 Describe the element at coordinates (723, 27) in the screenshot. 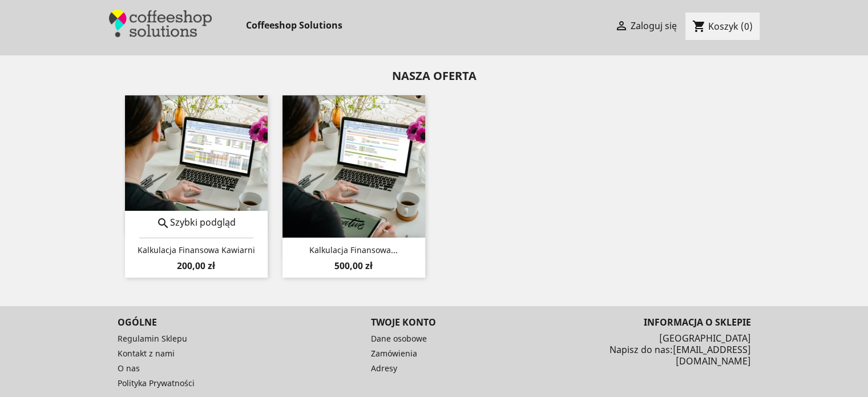

I see `span: Koszyk` at that location.